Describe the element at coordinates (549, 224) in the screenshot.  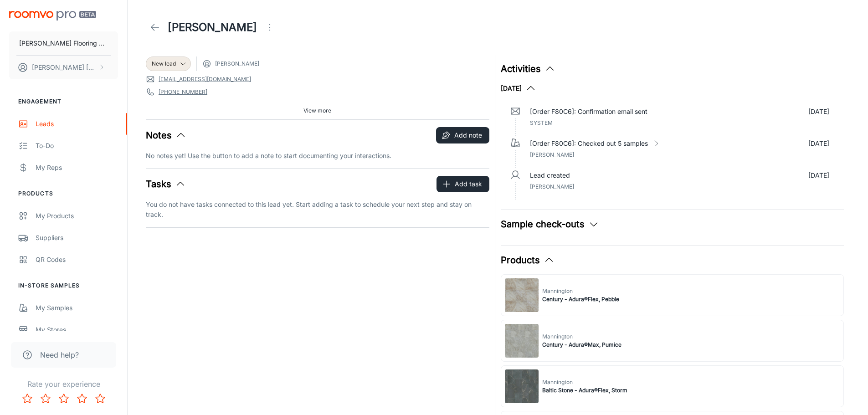
I see `button: Sample check-outs` at that location.